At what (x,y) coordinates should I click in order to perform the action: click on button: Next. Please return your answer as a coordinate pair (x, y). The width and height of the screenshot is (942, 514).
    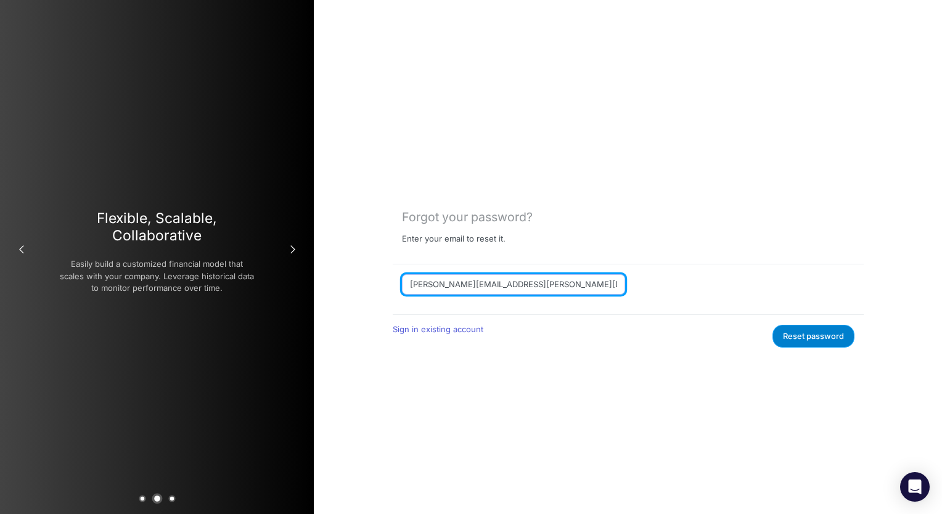
    Looking at the image, I should click on (292, 250).